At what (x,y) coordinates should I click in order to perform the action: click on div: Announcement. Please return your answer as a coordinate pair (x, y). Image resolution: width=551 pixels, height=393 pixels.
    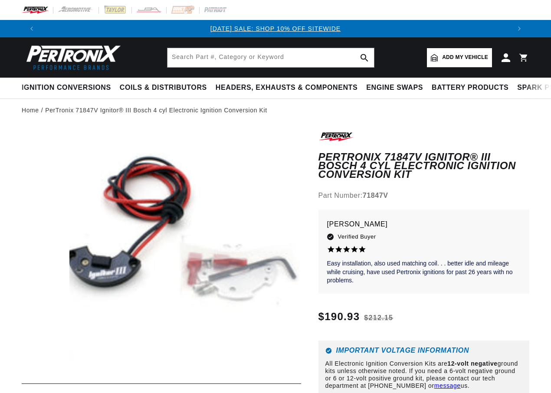
    Looking at the image, I should click on (275, 29).